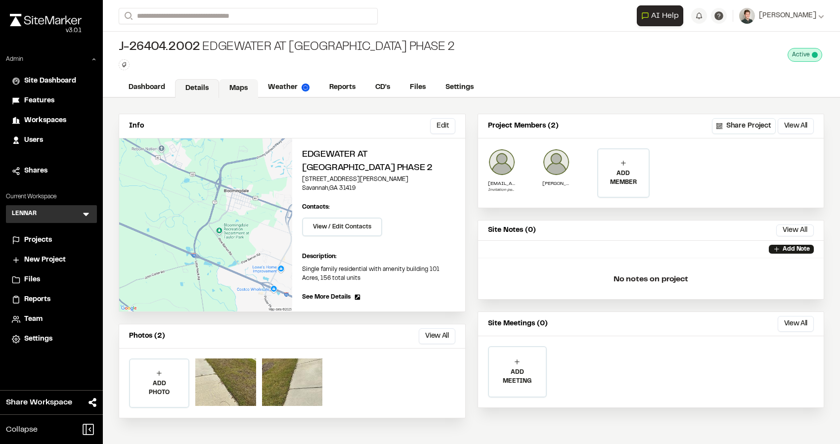 This screenshot has width=840, height=444. What do you see at coordinates (32, 280) in the screenshot?
I see `span: Files` at bounding box center [32, 280].